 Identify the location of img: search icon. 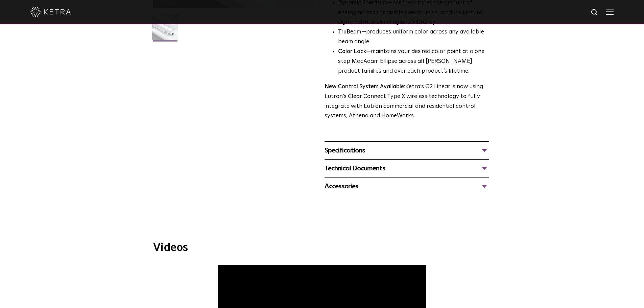
(595, 12).